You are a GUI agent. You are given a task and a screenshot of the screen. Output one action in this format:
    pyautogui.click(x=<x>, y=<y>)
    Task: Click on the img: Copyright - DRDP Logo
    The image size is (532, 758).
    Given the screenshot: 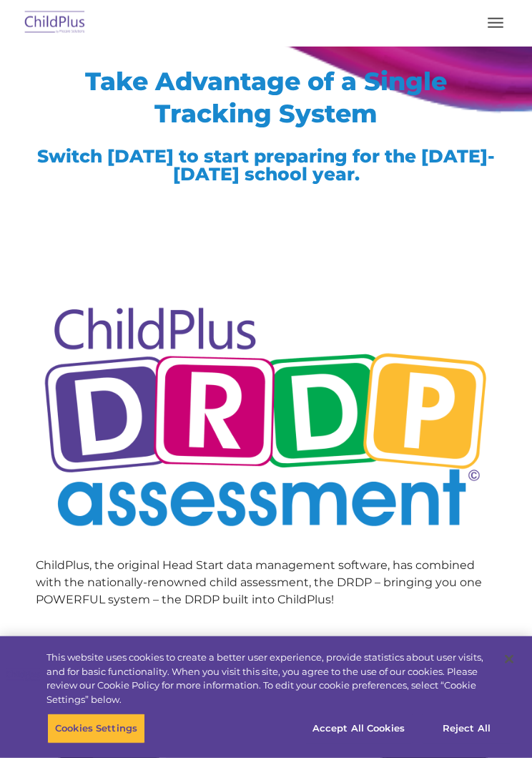 What is the action you would take?
    pyautogui.click(x=266, y=420)
    